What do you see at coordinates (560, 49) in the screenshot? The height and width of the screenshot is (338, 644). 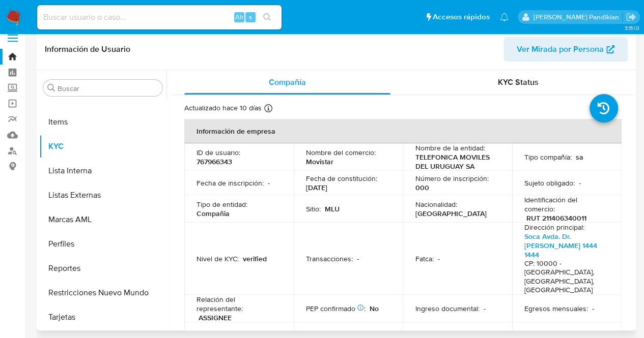 I see `span: Ver Mirada por Persona` at bounding box center [560, 49].